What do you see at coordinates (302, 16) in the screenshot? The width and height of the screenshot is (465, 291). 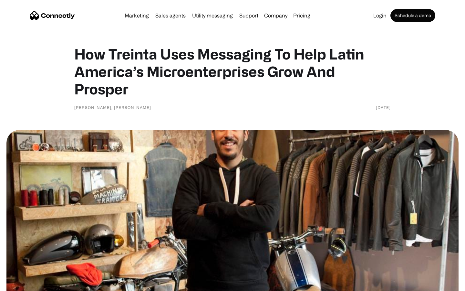 I see `a: Pricing` at bounding box center [302, 16].